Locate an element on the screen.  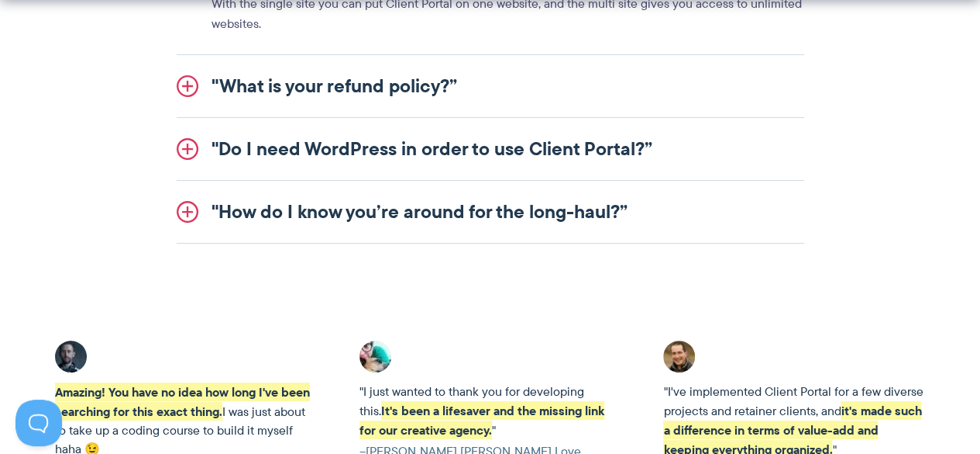
strong: It's been a lifesaver and the missing link for our creative agency. is located at coordinates (482, 420).